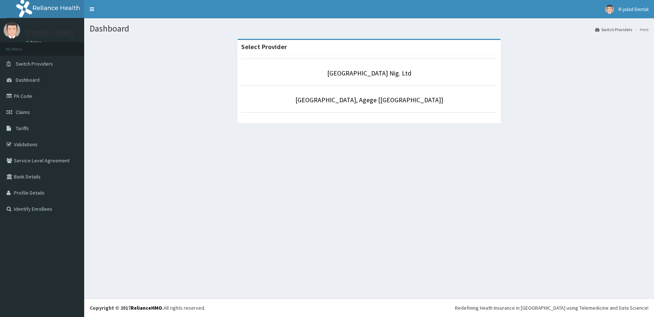  Describe the element at coordinates (34, 42) in the screenshot. I see `a: Online` at that location.